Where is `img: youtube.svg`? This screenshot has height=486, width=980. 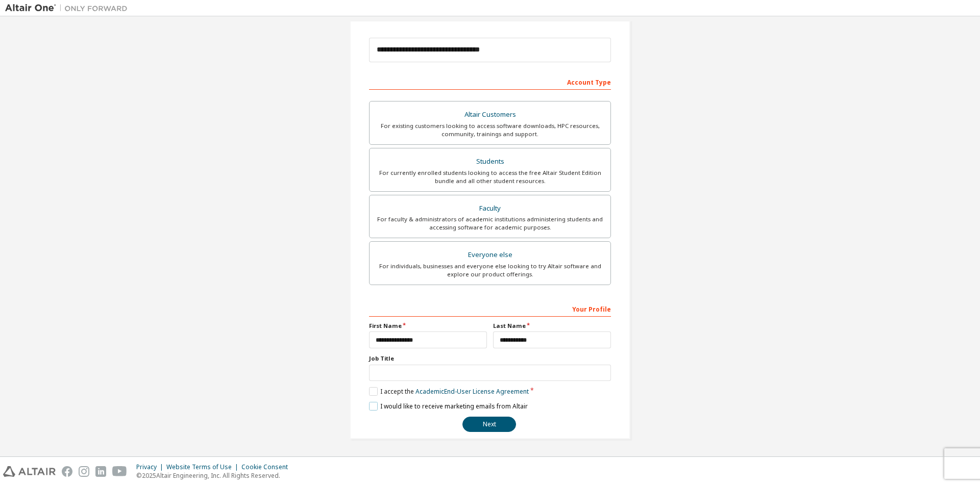
img: youtube.svg is located at coordinates (120, 471).